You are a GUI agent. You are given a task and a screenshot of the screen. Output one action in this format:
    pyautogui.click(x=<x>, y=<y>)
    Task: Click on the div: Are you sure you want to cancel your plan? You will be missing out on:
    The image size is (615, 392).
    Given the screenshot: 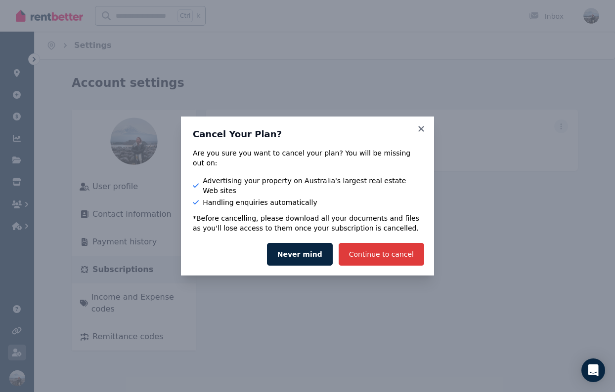 What is the action you would take?
    pyautogui.click(x=307, y=158)
    